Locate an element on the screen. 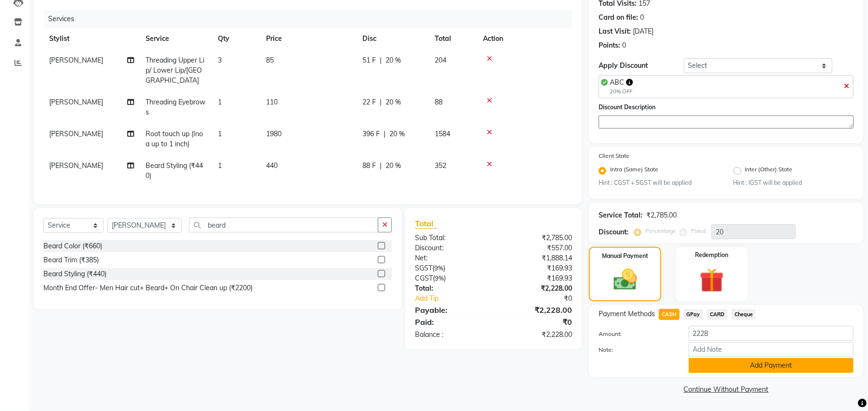 The height and width of the screenshot is (411, 868). span: 85 is located at coordinates (270, 60).